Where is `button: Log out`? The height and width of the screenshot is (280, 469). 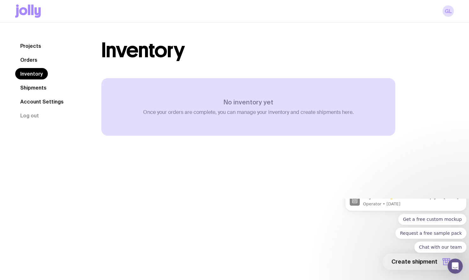 button: Log out is located at coordinates (29, 116).